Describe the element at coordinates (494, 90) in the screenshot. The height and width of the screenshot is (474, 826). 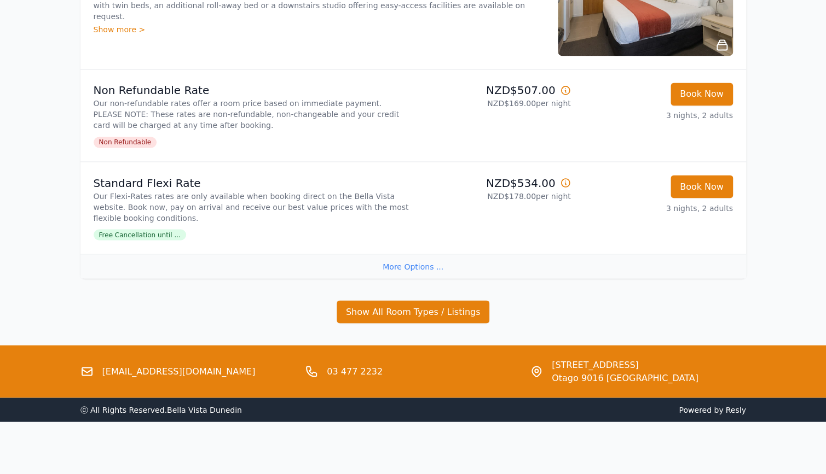
I see `p: NZD$507.00` at that location.